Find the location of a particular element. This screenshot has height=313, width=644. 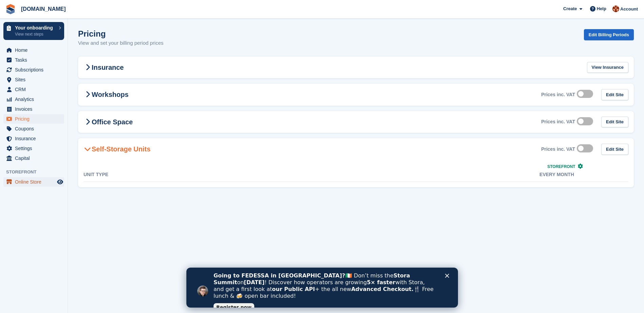

span: Subscriptions is located at coordinates (35, 70).